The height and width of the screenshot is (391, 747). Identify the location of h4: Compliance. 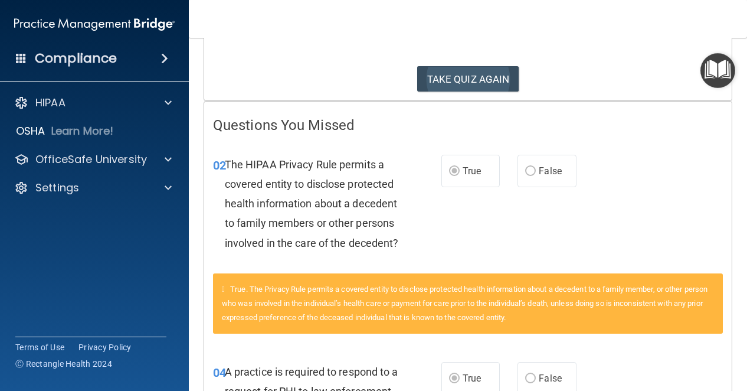
(76, 58).